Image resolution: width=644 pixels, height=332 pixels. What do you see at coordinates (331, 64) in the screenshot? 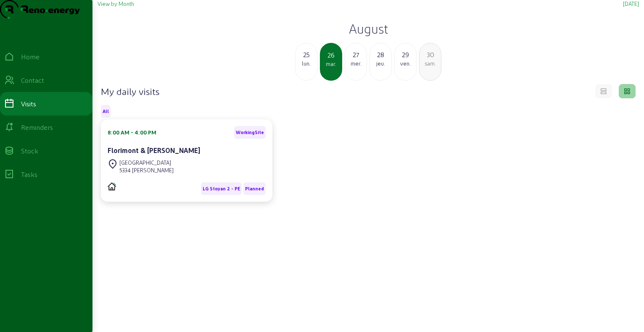
I see `div: mar.` at bounding box center [331, 64].